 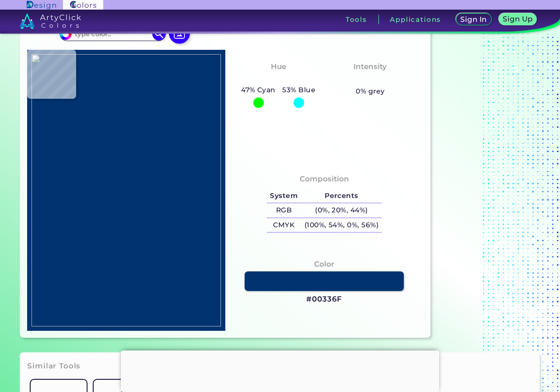 I want to click on h5: Percents, so click(x=341, y=196).